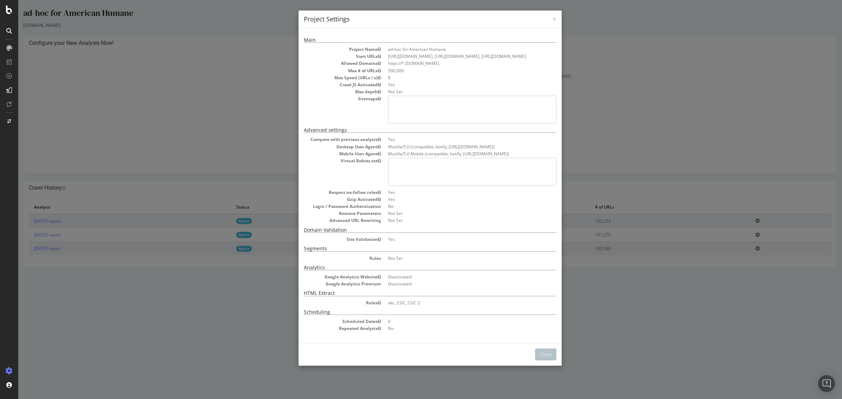 The height and width of the screenshot is (399, 842). I want to click on dt: Allowed Domains, so click(324, 63).